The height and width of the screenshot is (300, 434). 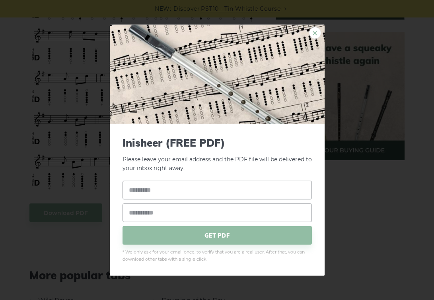 What do you see at coordinates (217, 74) in the screenshot?
I see `img: Tin Whistle Tab Preview` at bounding box center [217, 74].